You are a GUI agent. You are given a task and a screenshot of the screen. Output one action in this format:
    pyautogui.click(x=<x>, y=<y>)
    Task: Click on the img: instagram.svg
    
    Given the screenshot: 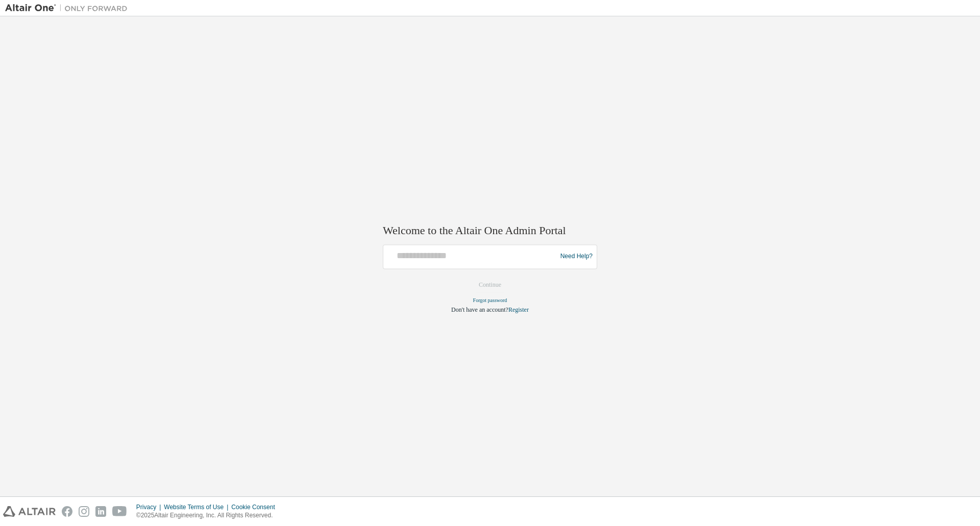 What is the action you would take?
    pyautogui.click(x=84, y=511)
    